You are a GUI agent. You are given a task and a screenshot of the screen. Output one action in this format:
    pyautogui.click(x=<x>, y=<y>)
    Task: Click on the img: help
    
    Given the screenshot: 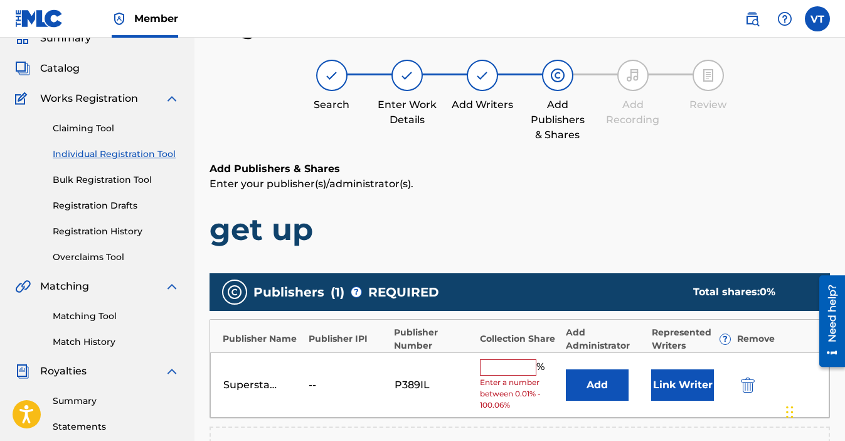 What is the action you would take?
    pyautogui.click(x=785, y=19)
    